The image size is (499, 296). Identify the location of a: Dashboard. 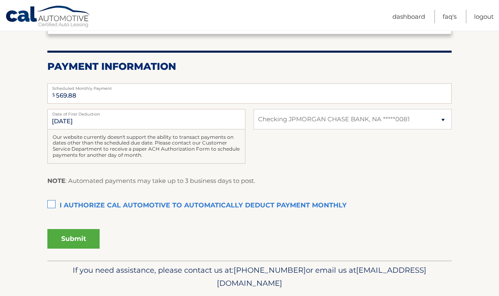
(409, 16).